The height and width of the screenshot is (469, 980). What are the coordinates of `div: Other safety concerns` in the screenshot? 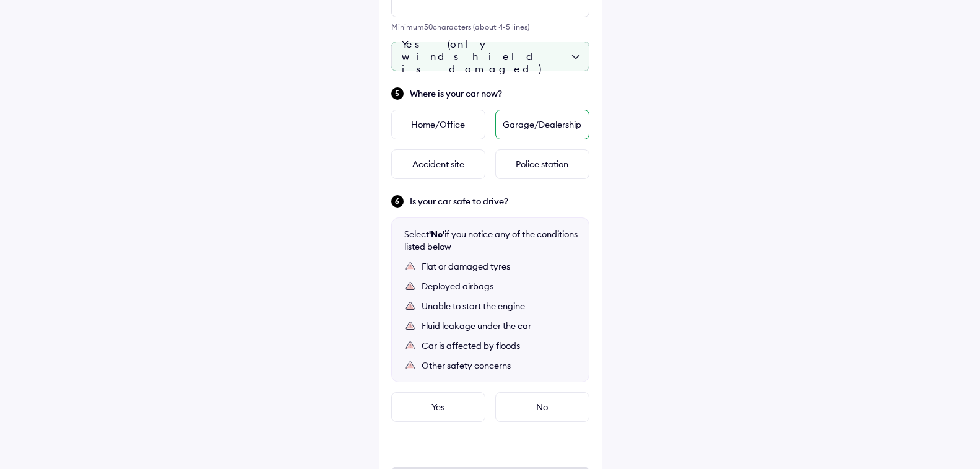 It's located at (499, 366).